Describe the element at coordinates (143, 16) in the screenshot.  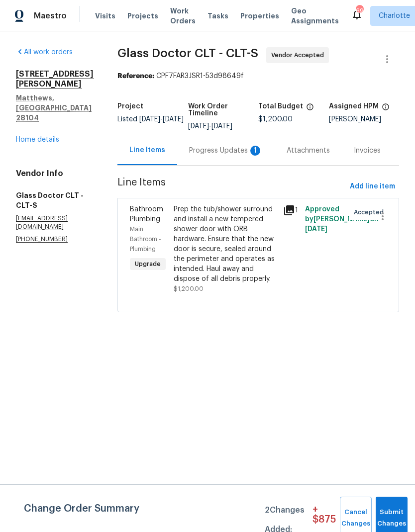
I see `span: Projects` at that location.